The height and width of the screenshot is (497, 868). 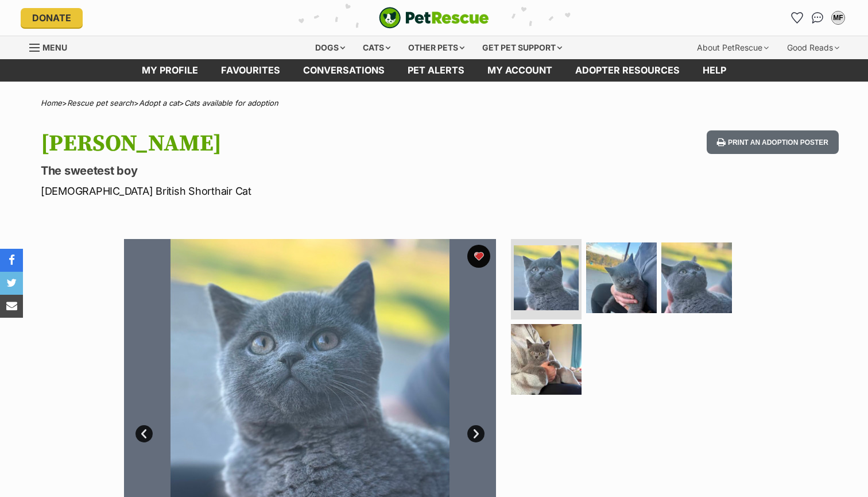 I want to click on a: My account, so click(x=519, y=70).